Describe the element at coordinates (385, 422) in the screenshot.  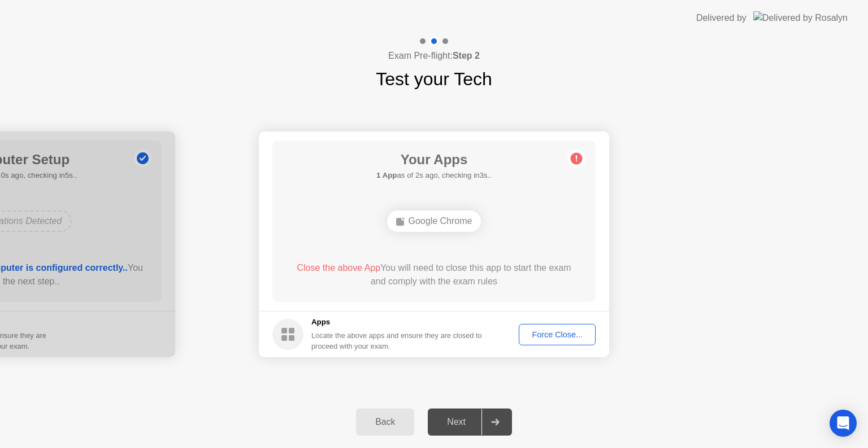
I see `button: Back` at that location.